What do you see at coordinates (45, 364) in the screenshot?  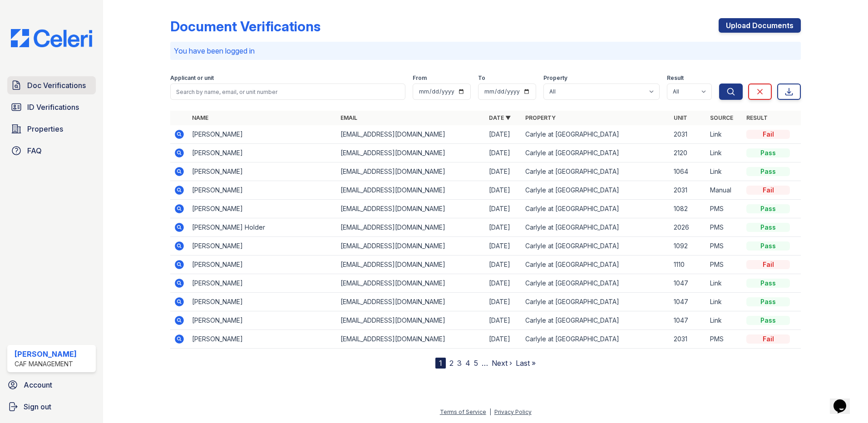 I see `div: CAF Management` at bounding box center [45, 364].